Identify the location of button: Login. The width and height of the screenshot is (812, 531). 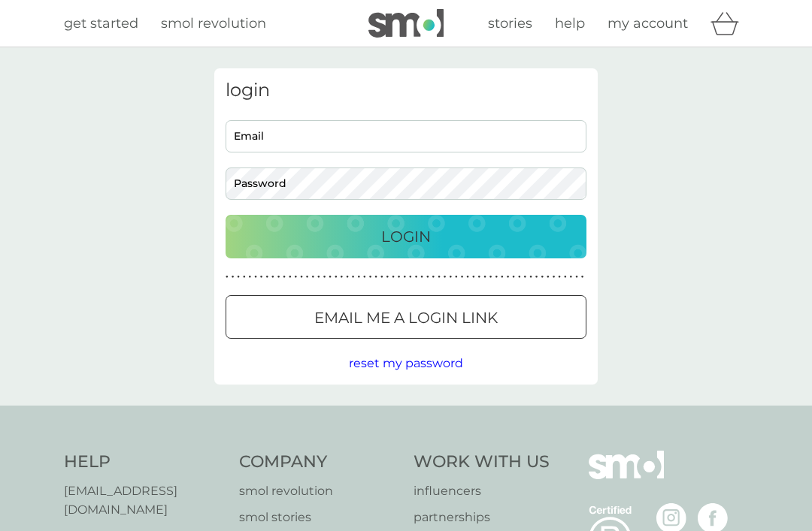
(406, 236).